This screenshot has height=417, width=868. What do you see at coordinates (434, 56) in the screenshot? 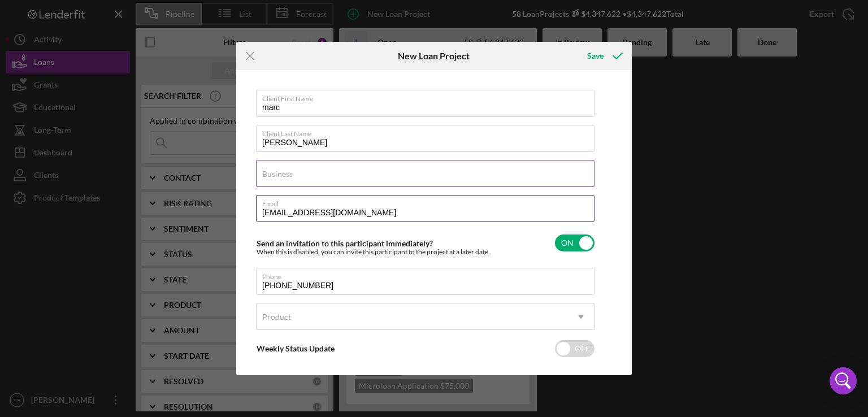
I see `h6: New Loan Project` at bounding box center [434, 56].